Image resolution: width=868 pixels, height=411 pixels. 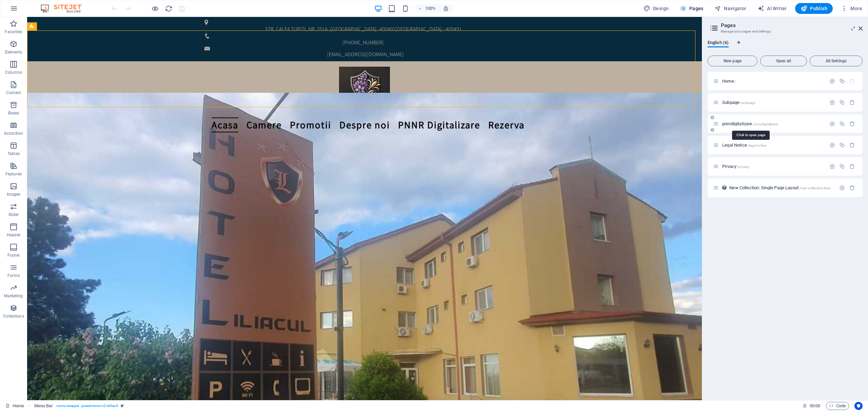 What do you see at coordinates (169, 8) in the screenshot?
I see `button: reload` at bounding box center [169, 8].